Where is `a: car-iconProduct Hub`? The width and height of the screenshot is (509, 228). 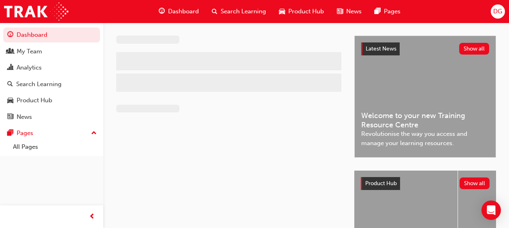
a: car-iconProduct Hub is located at coordinates (301, 11).